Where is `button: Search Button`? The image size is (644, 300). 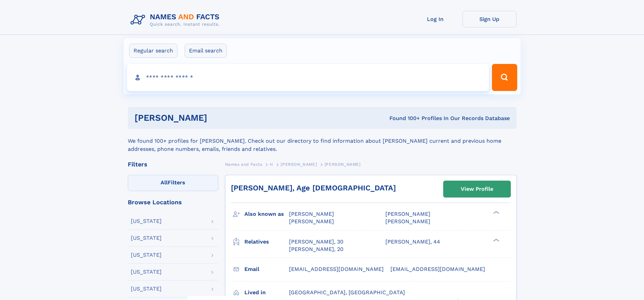 button: Search Button is located at coordinates (504, 77).